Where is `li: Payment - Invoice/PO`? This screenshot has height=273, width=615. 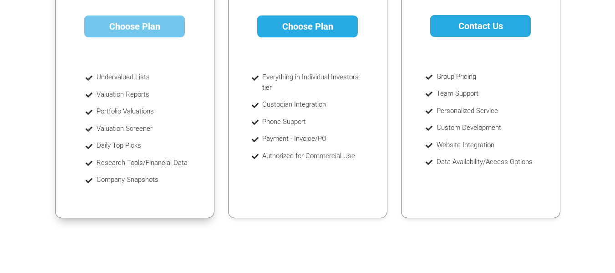
li: Payment - Invoice/PO is located at coordinates (312, 138).